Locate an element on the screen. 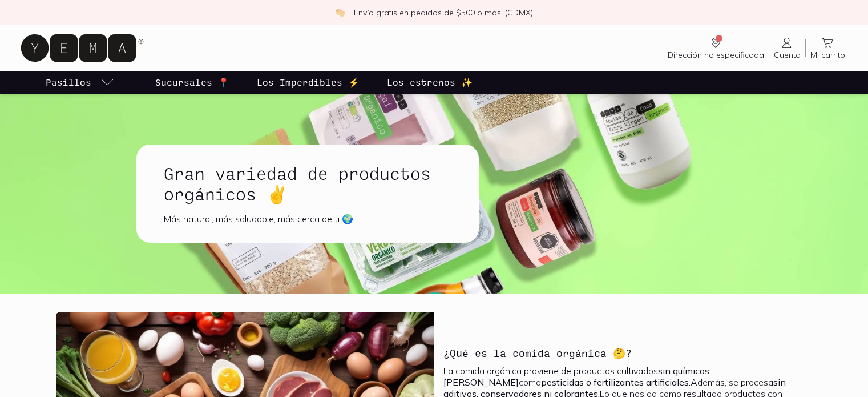 This screenshot has height=397, width=868. a: Los estrenos ✨ is located at coordinates (430, 82).